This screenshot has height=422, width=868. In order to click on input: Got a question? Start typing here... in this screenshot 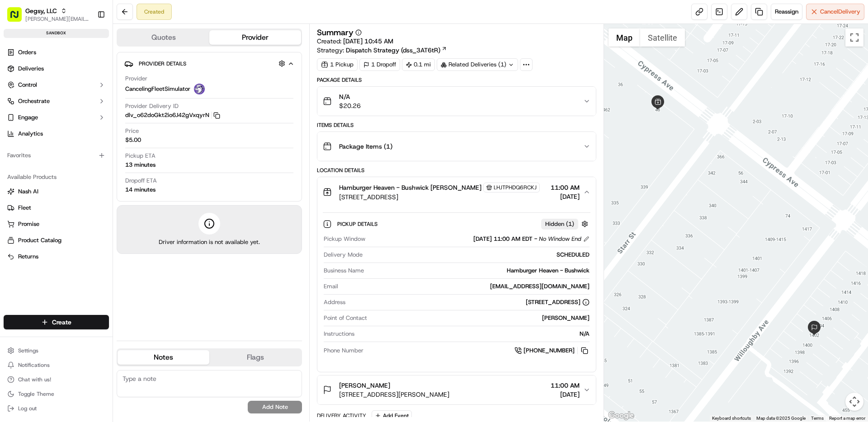, I will do `click(93, 63)`.